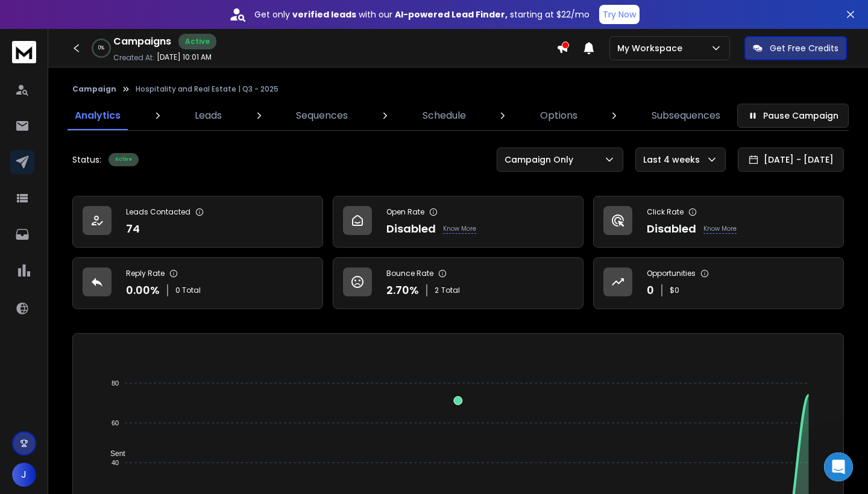  I want to click on p: Analytics, so click(97, 116).